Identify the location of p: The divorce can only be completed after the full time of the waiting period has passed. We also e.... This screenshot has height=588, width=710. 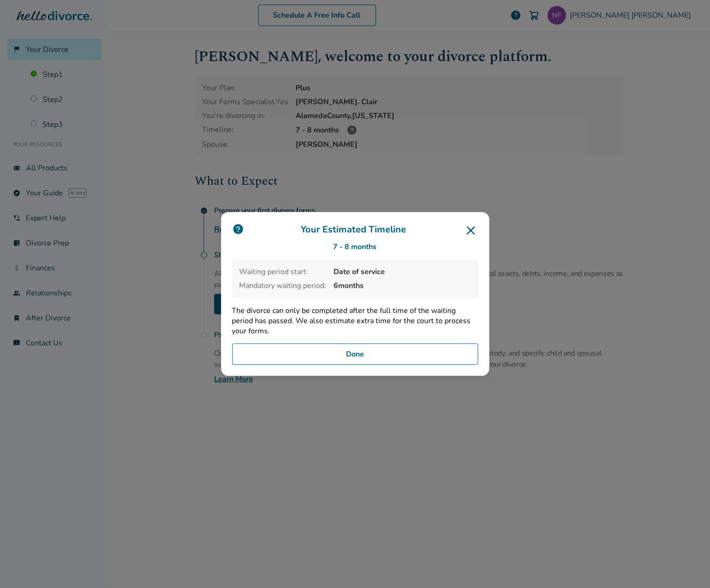
(355, 321).